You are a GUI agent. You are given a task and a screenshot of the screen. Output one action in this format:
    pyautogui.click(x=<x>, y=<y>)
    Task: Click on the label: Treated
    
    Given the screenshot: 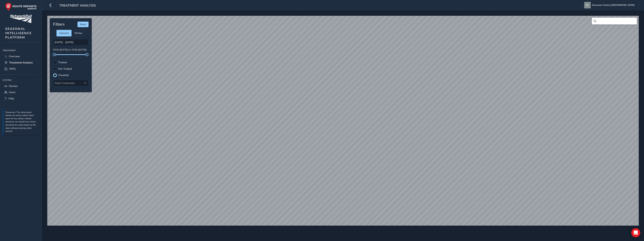 What is the action you would take?
    pyautogui.click(x=62, y=62)
    